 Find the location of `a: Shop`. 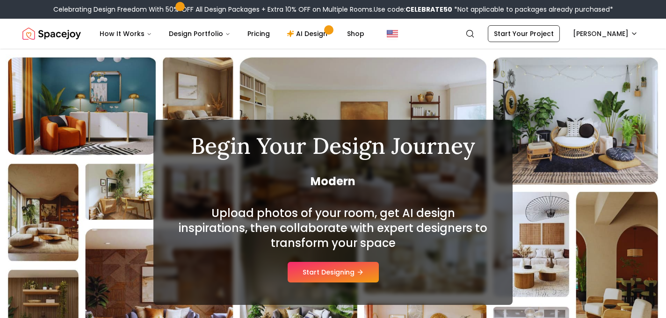

a: Shop is located at coordinates (355, 34).